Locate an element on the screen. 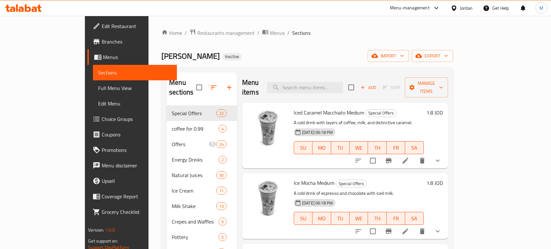 The image size is (551, 249). span: FR is located at coordinates (396, 148).